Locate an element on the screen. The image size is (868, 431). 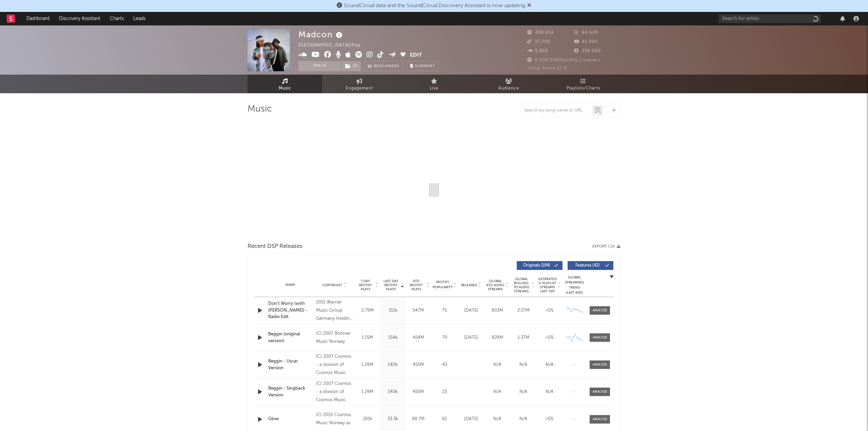
a: Glow is located at coordinates (290, 419).